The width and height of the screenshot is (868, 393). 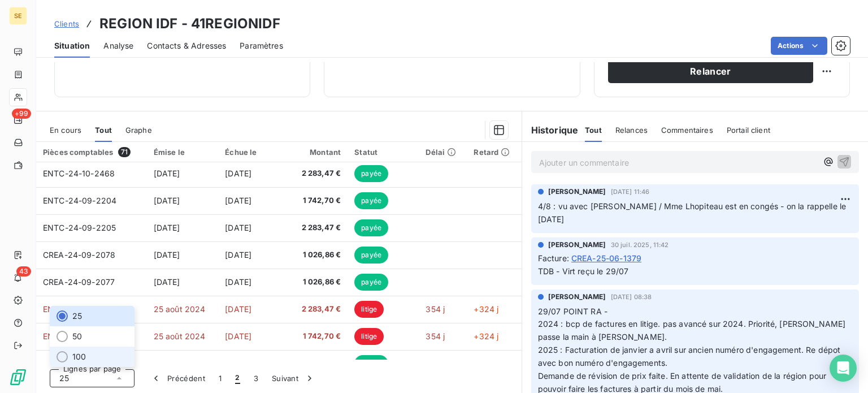 What do you see at coordinates (72, 46) in the screenshot?
I see `span: Situation` at bounding box center [72, 46].